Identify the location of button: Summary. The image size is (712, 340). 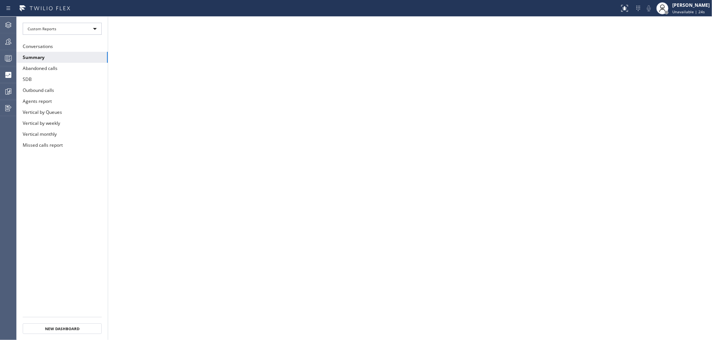
(62, 57).